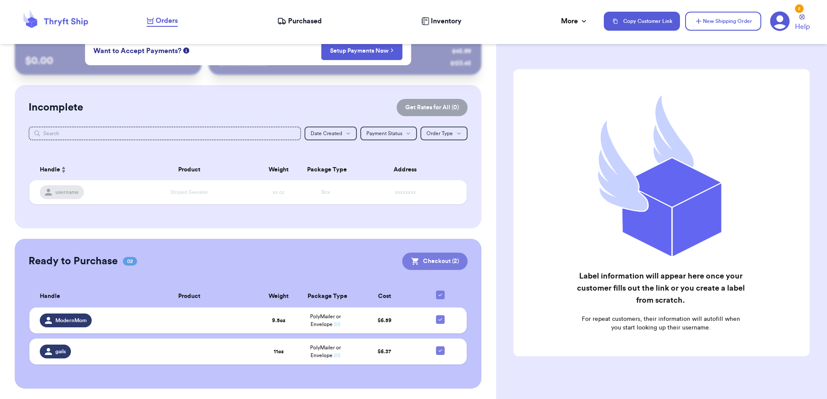 This screenshot has width=827, height=399. Describe the element at coordinates (64, 170) in the screenshot. I see `button: Sort ascending` at that location.